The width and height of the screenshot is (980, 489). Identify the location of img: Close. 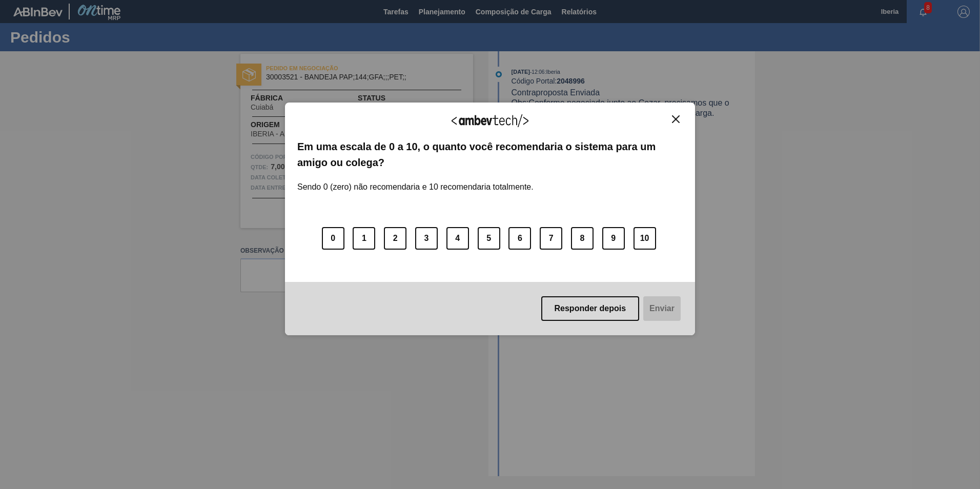
(676, 119).